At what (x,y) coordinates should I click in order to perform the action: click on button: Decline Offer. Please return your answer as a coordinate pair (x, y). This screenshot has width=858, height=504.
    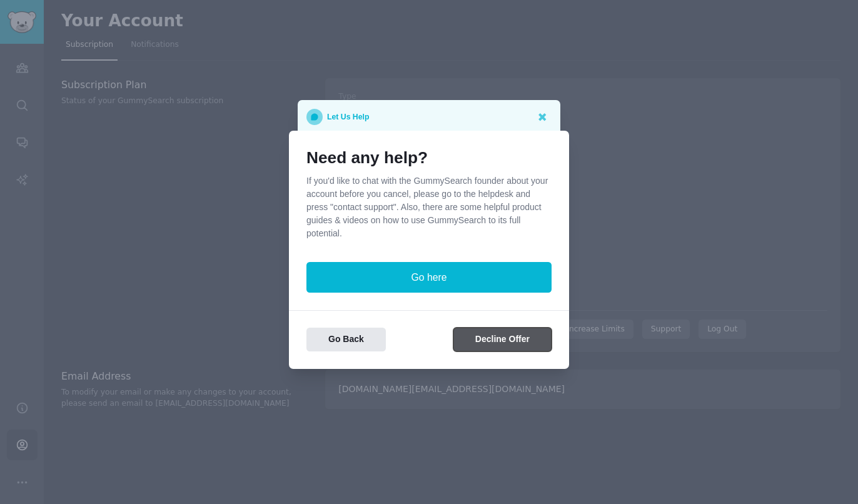
    Looking at the image, I should click on (502, 339).